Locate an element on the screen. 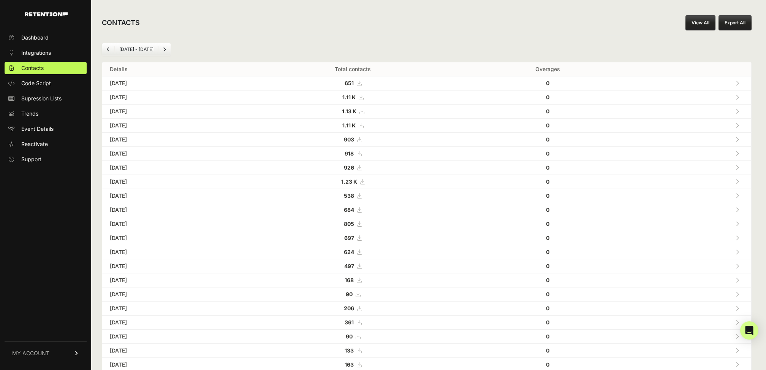  strong: 168 is located at coordinates (349, 280).